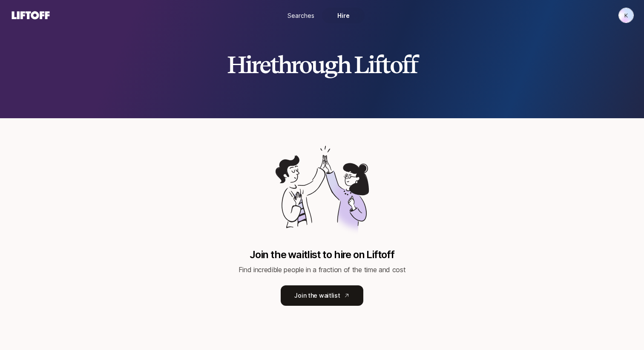 This screenshot has width=644, height=350. I want to click on span: Hire, so click(343, 15).